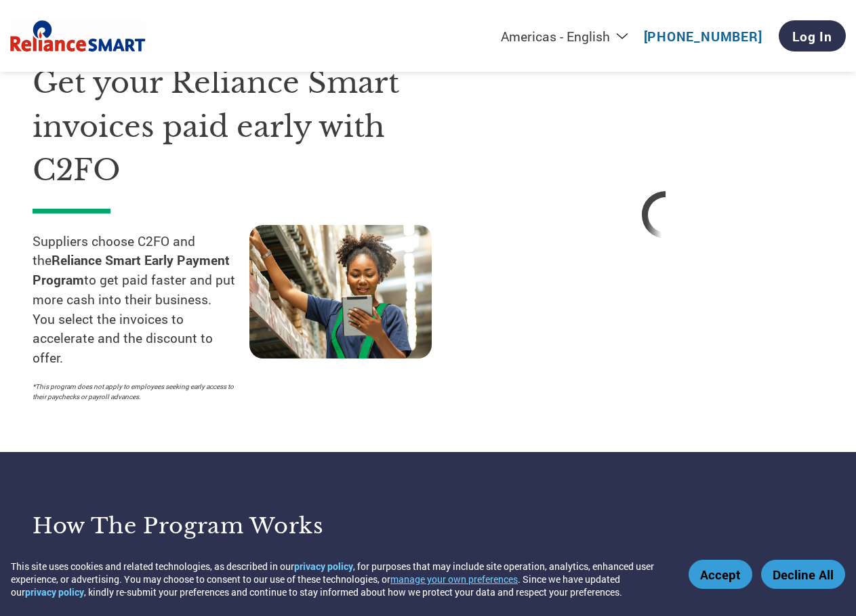 This screenshot has width=856, height=616. What do you see at coordinates (721, 574) in the screenshot?
I see `button: Accept` at bounding box center [721, 574].